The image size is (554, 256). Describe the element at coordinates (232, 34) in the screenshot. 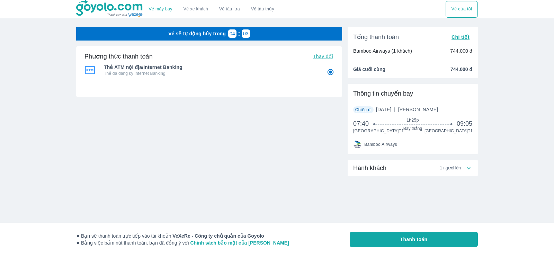

I see `p: 04` at that location.